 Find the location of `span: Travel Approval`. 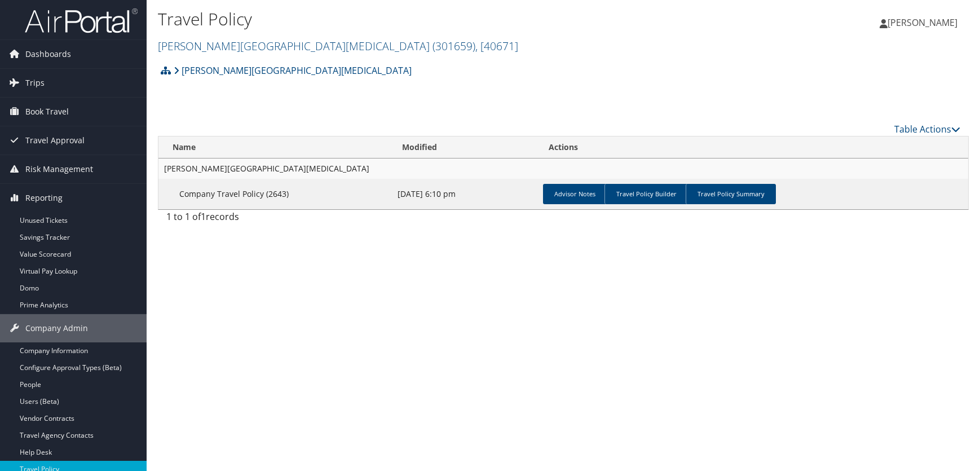

span: Travel Approval is located at coordinates (55, 140).